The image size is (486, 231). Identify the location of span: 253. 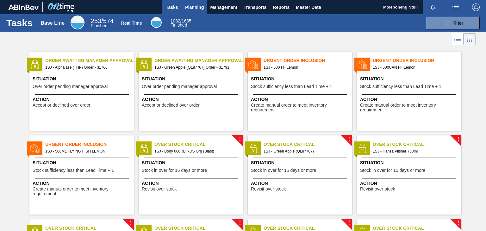
(96, 21).